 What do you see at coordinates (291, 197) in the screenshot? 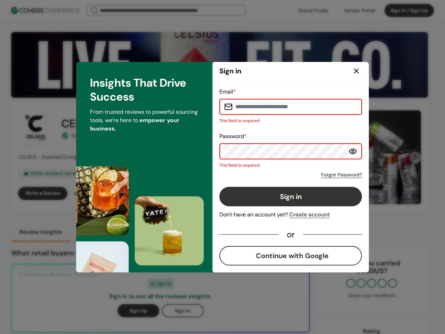
I see `button: Sign in` at bounding box center [291, 197].